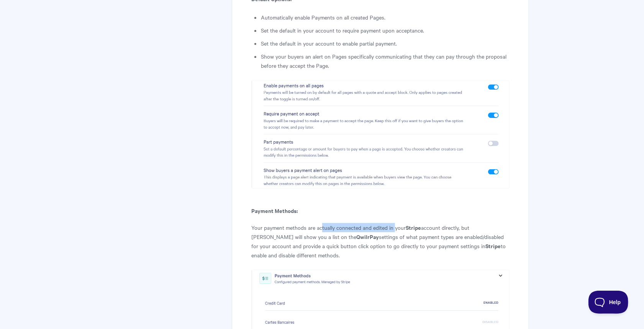  Describe the element at coordinates (380, 241) in the screenshot. I see `p: Your payment methods are actually connected and edited in your account directly, but [PERSON_NAME...` at that location.